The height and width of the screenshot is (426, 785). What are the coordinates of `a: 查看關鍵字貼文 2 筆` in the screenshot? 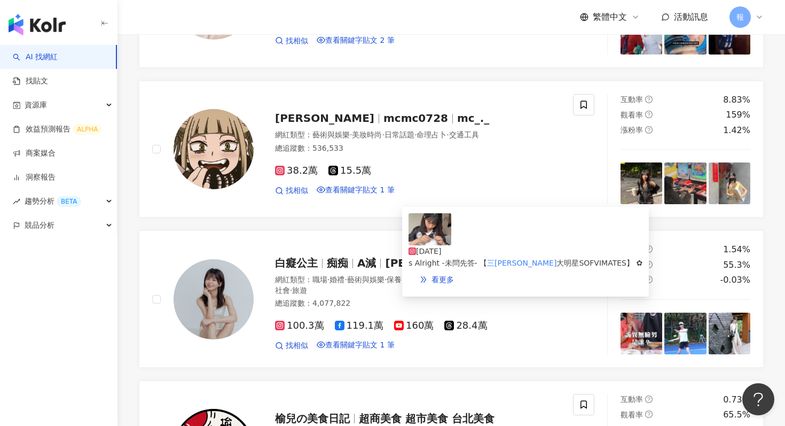 It's located at (356, 41).